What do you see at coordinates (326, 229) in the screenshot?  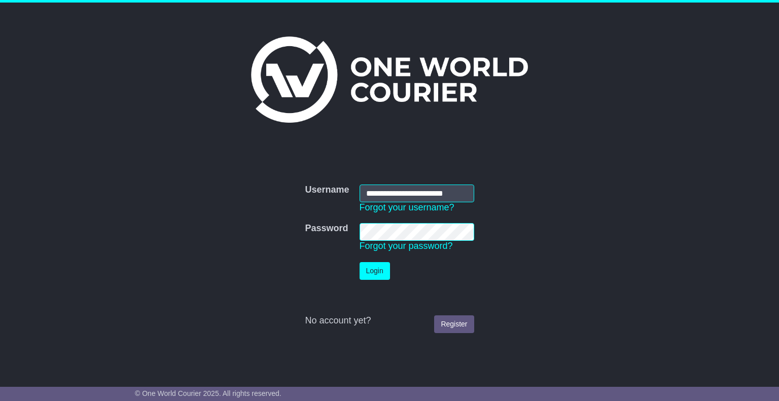 I see `label: Password` at bounding box center [326, 229].